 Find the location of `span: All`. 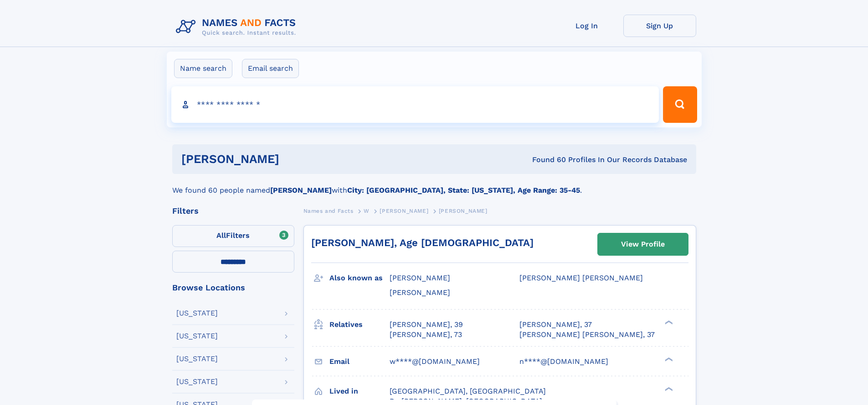

span: All is located at coordinates (221, 235).